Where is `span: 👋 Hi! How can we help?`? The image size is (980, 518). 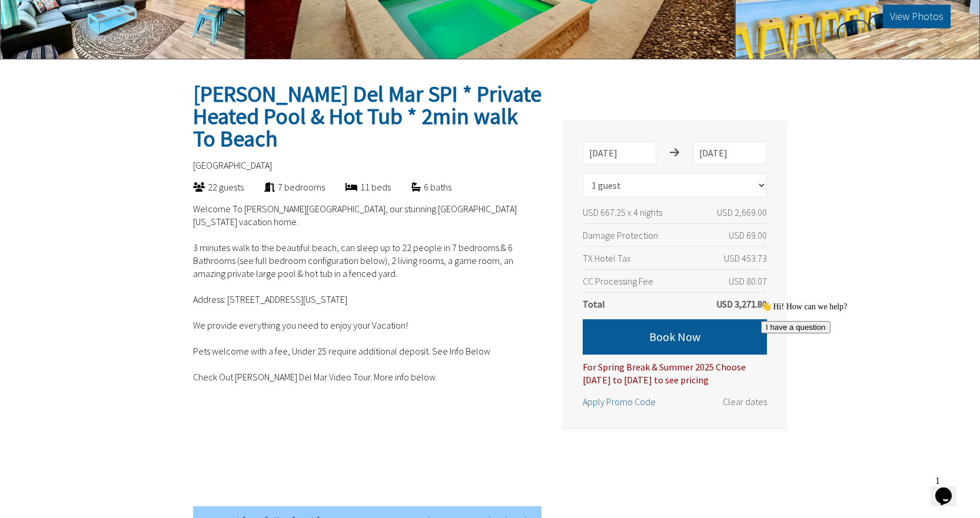 span: 👋 Hi! How can we help? is located at coordinates (48, 10).